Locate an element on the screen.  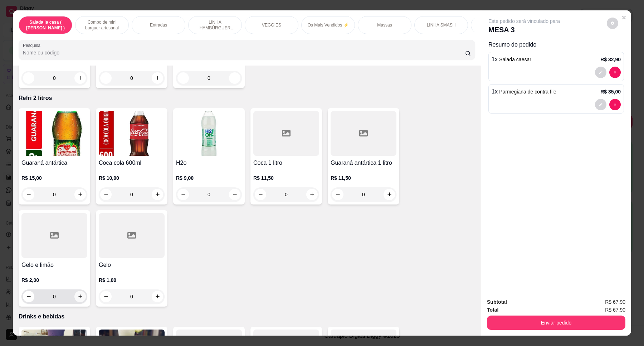
h4: Guaraná antártica 1 litro is located at coordinates (364, 163).